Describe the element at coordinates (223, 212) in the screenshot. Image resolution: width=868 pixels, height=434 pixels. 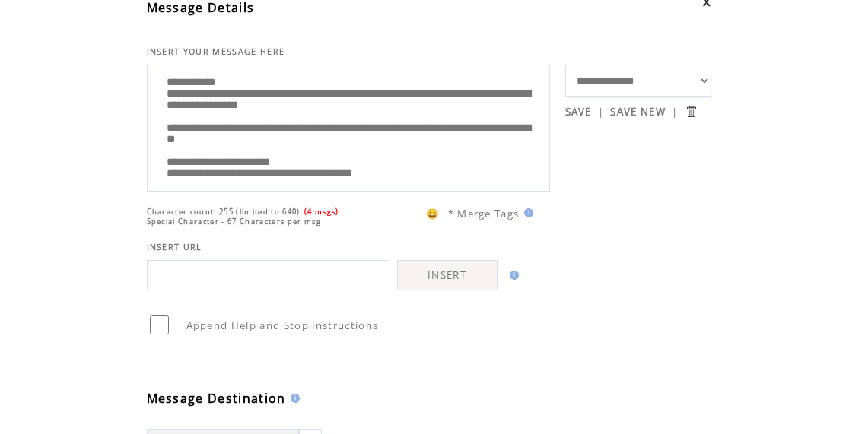
I see `span: Character count: 255 (limited to 640)` at that location.